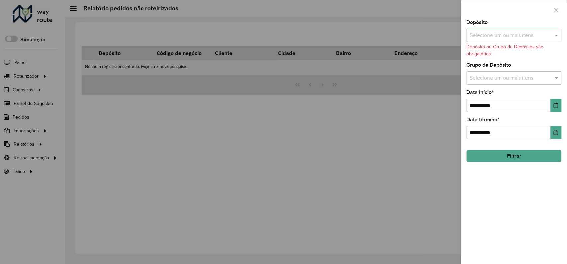 This screenshot has height=264, width=567. What do you see at coordinates (480, 92) in the screenshot?
I see `label: Data início` at bounding box center [480, 92].